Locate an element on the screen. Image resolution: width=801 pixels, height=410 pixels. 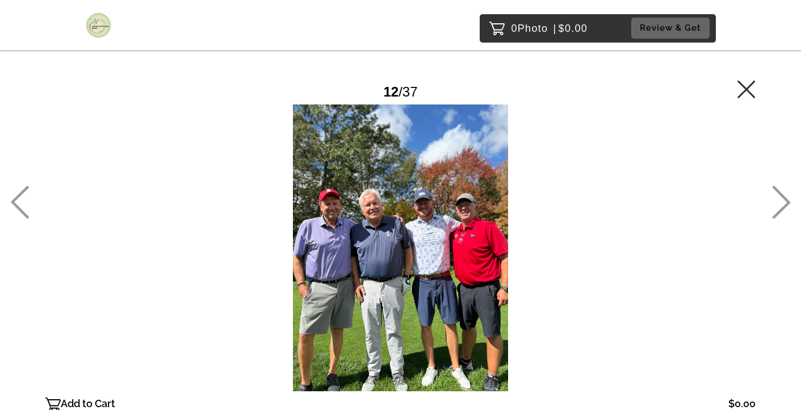
img: Snapphound Logo is located at coordinates (98, 25).